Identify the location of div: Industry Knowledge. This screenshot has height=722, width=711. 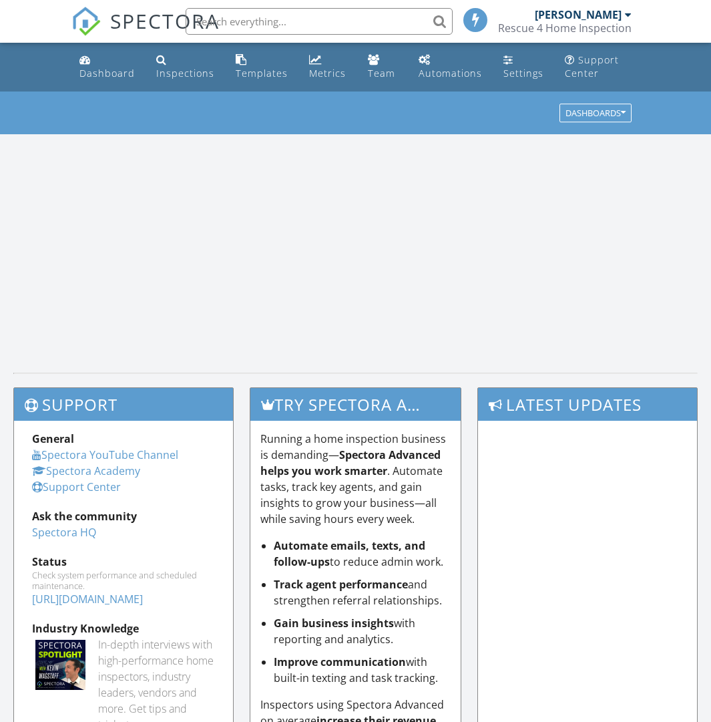
(124, 628).